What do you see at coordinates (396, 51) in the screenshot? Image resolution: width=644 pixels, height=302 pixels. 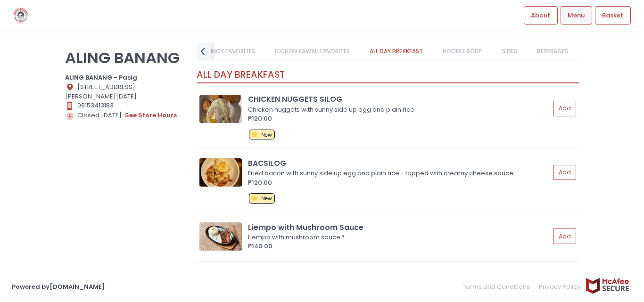 I see `a: ALL DAY BREAKFAST` at bounding box center [396, 51].